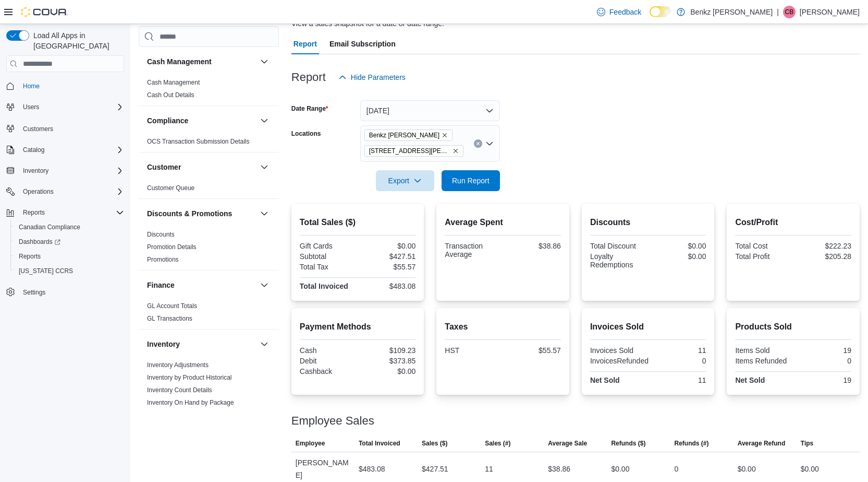 Image resolution: width=868 pixels, height=482 pixels. I want to click on div: Invoices Sold, so click(618, 350).